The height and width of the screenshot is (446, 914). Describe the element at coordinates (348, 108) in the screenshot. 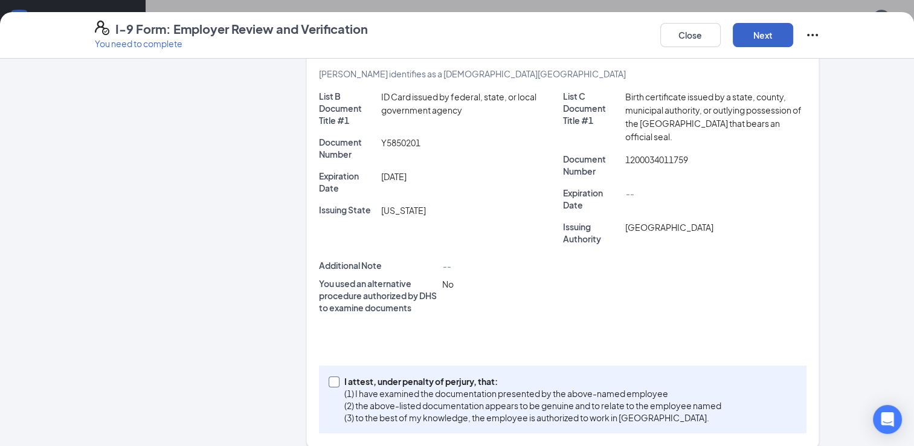

I see `p: List B Document Title #1` at that location.